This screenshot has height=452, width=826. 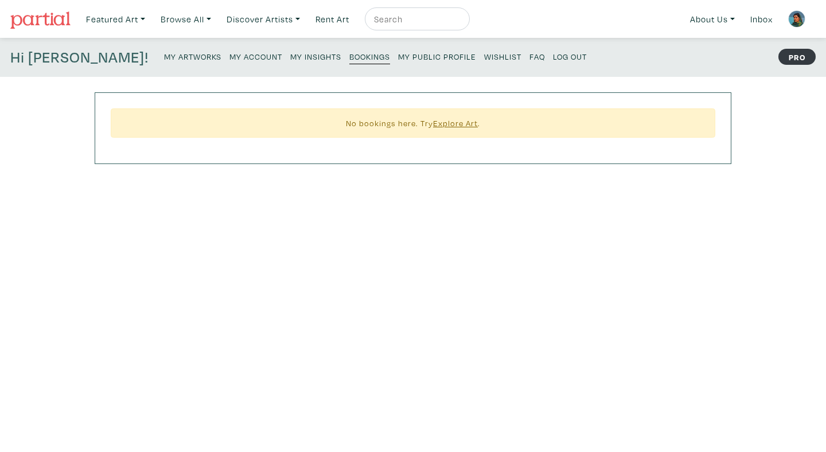 What do you see at coordinates (569, 56) in the screenshot?
I see `a: Log Out` at bounding box center [569, 56].